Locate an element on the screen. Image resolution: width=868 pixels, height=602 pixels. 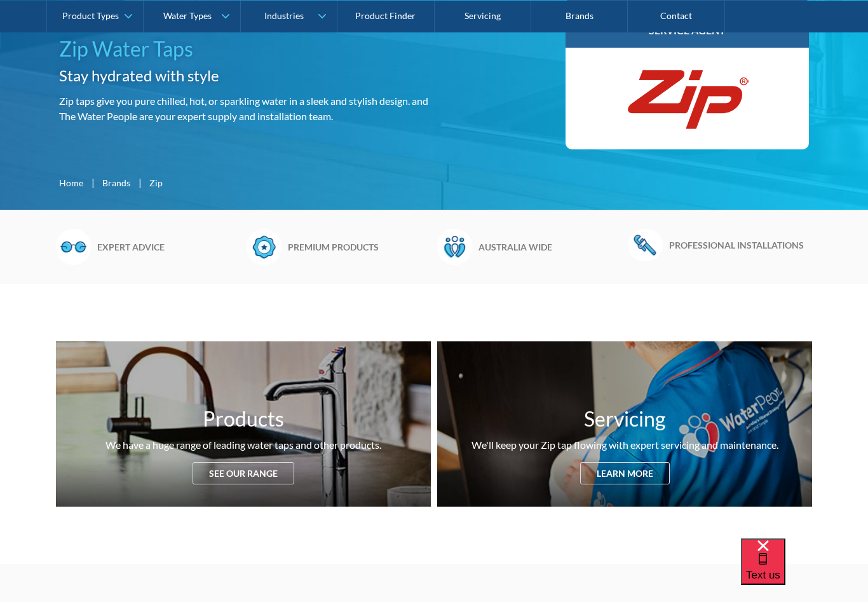
span: Text us is located at coordinates (22, 36).